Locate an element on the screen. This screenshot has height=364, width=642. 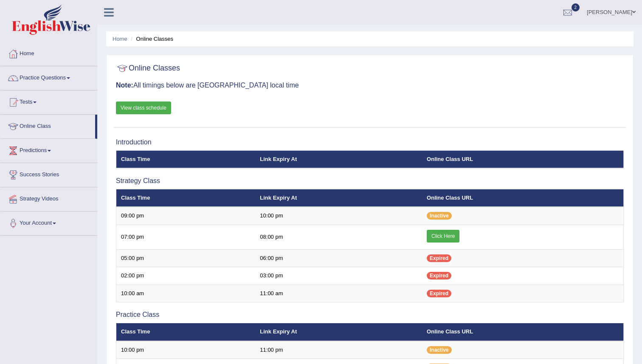
td: 11:00 am is located at coordinates (339, 293).